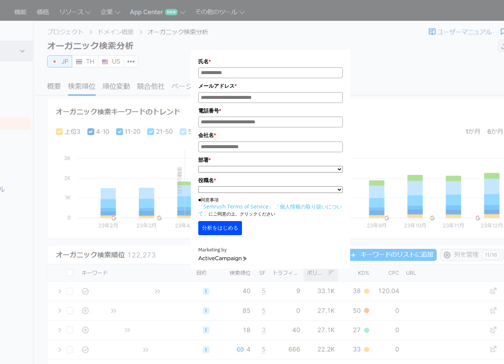 The height and width of the screenshot is (364, 504). Describe the element at coordinates (270, 160) in the screenshot. I see `label: 部署` at that location.